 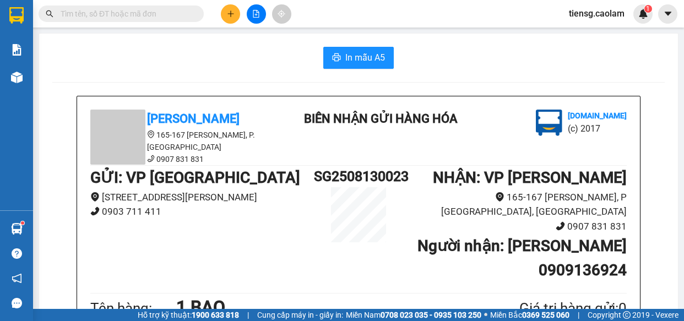 What do you see at coordinates (668, 14) in the screenshot?
I see `span: caret-down` at bounding box center [668, 14].